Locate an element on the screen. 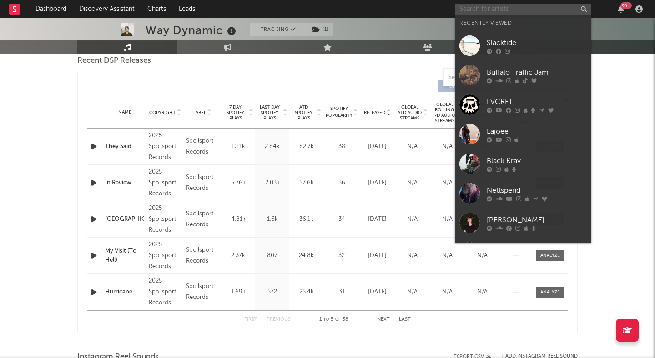 The height and width of the screenshot is (358, 655). div: 36 is located at coordinates (342, 183).